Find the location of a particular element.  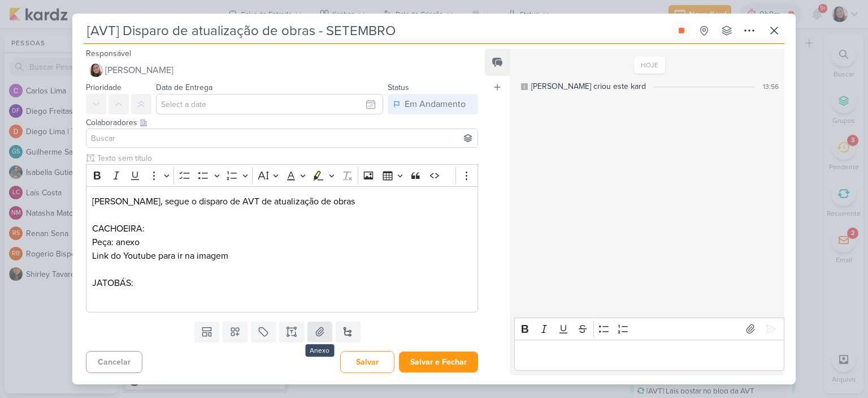

input: Texto sem título is located at coordinates (287, 157).